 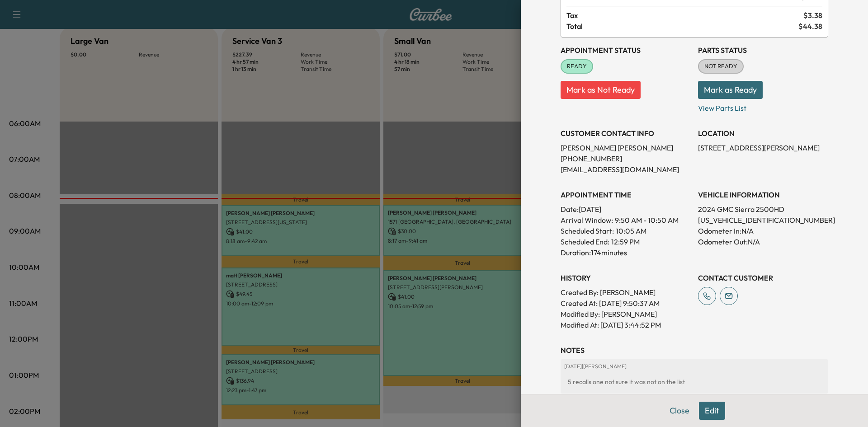 What do you see at coordinates (763, 50) in the screenshot?
I see `h3: Parts Status` at bounding box center [763, 50].